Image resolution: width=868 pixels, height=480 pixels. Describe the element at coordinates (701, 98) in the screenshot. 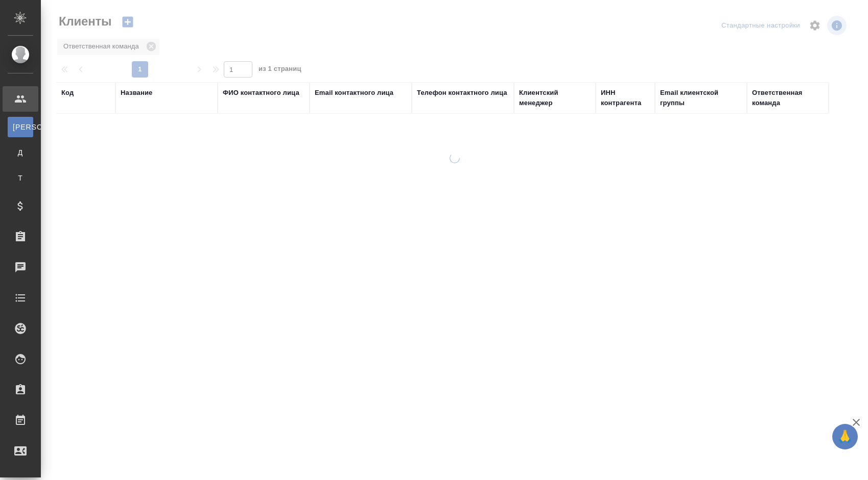

I see `div: Email клиентской группы` at that location.